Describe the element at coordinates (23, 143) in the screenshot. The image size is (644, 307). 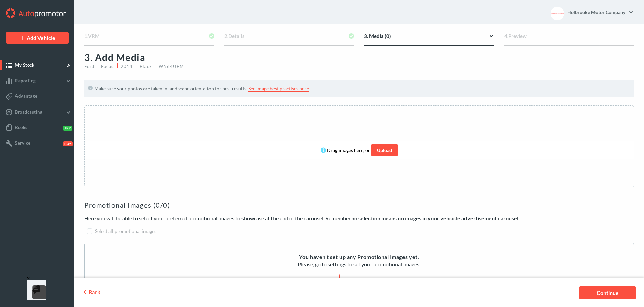
I see `span: Service` at that location.